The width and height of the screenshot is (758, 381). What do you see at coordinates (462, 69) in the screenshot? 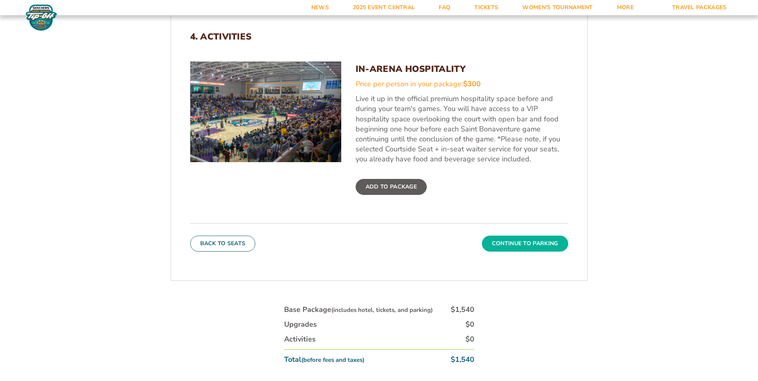
I see `h3: In-Arena Hospitality` at bounding box center [462, 69].